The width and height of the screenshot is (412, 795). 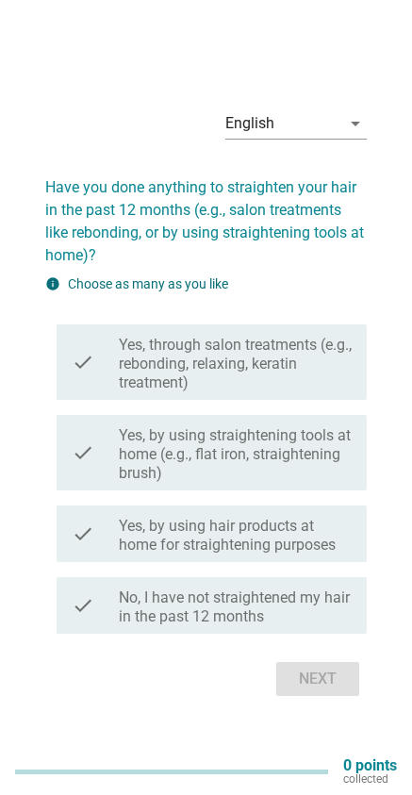 I want to click on label: No, I have not straightened my hair in the past 12 months, so click(x=235, y=608).